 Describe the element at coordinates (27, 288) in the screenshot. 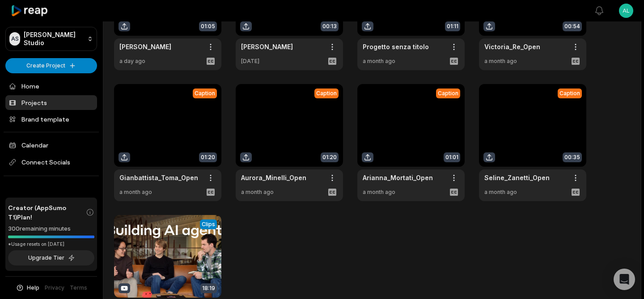

I see `button: Help` at that location.